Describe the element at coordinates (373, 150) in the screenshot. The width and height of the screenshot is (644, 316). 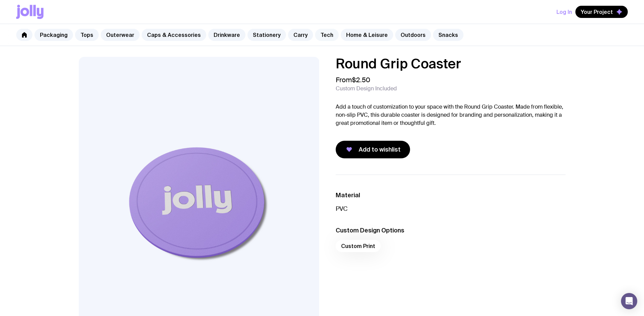
I see `button: Add to wishlist` at that location.